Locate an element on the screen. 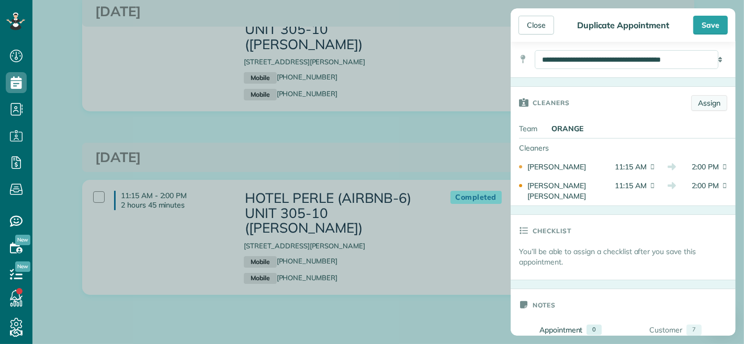 The width and height of the screenshot is (744, 344). h3: Notes is located at coordinates (544, 305).